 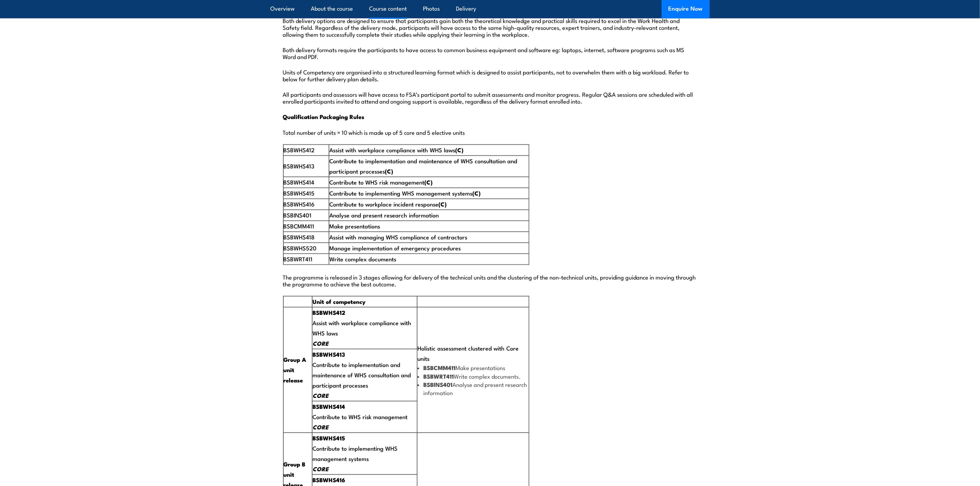 I want to click on p: Both delivery formats require the participants to have access to common business equipment and so..., so click(x=490, y=53).